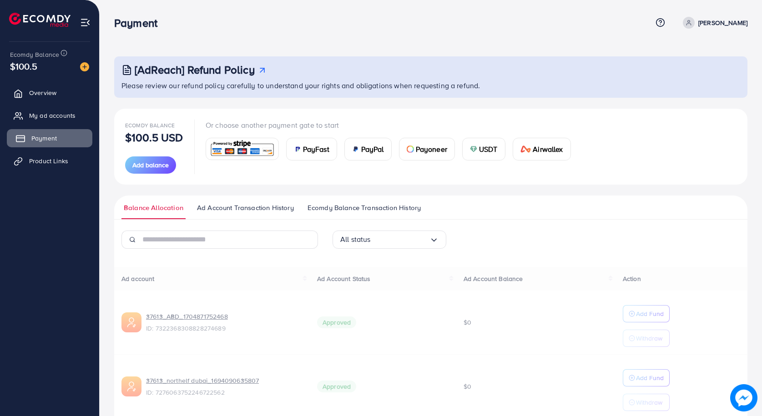 The width and height of the screenshot is (762, 416). Describe the element at coordinates (542, 149) in the screenshot. I see `a: cardAirwallex` at that location.